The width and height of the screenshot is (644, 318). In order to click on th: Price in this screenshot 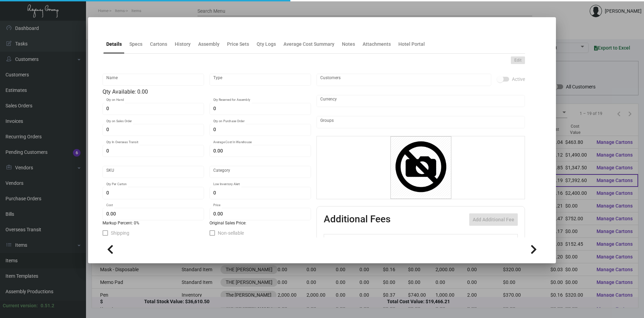, I will do `click(465, 240)`.